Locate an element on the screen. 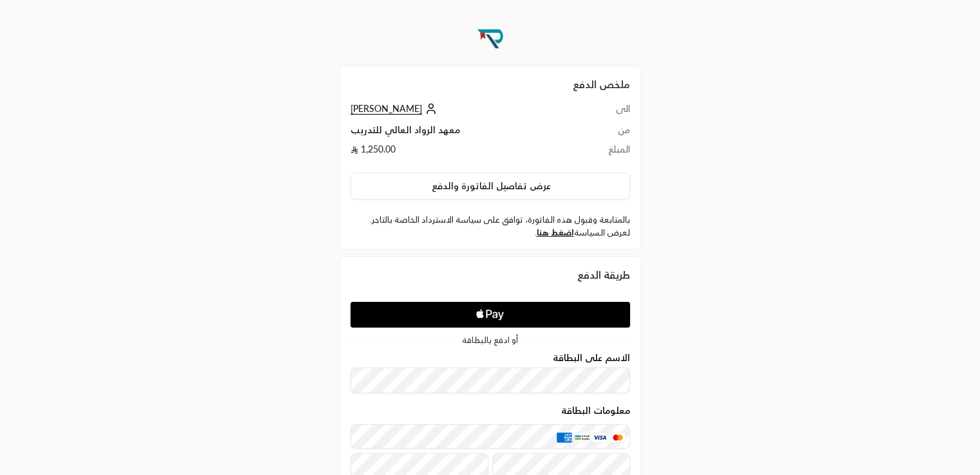 The height and width of the screenshot is (475, 980). img: Company Logo is located at coordinates (490, 38).